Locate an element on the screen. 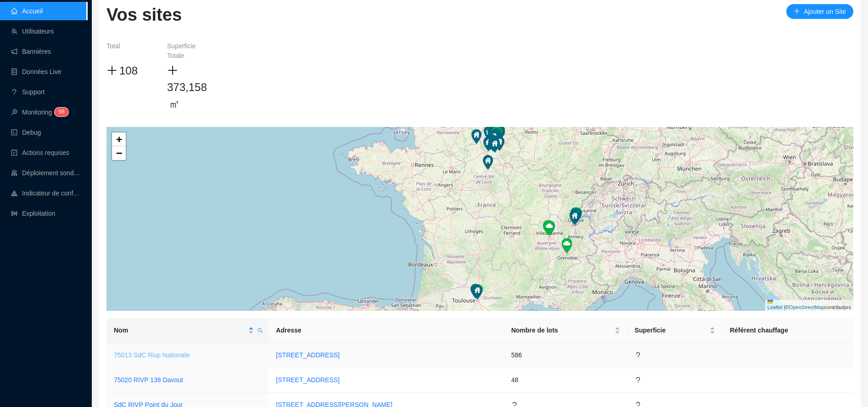  span: 48 is located at coordinates (515, 380).